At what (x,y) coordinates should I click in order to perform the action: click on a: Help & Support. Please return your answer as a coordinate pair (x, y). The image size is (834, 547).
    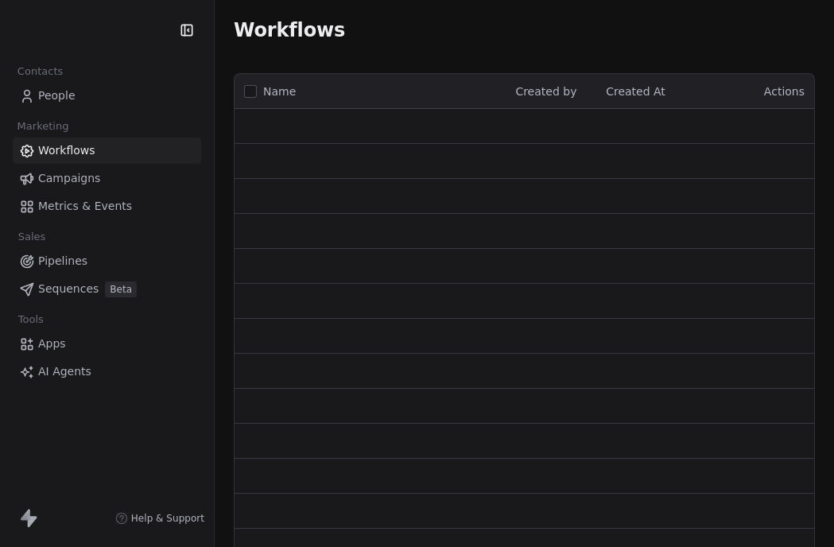
    Looking at the image, I should click on (160, 518).